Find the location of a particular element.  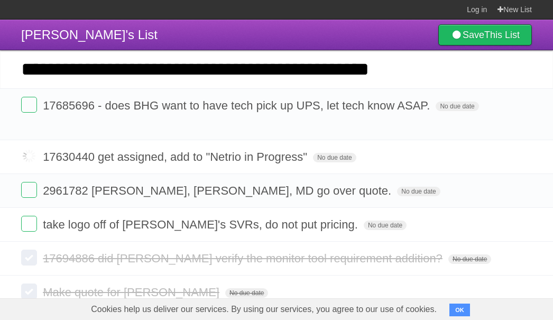

a: SaveThis List is located at coordinates (485, 35).